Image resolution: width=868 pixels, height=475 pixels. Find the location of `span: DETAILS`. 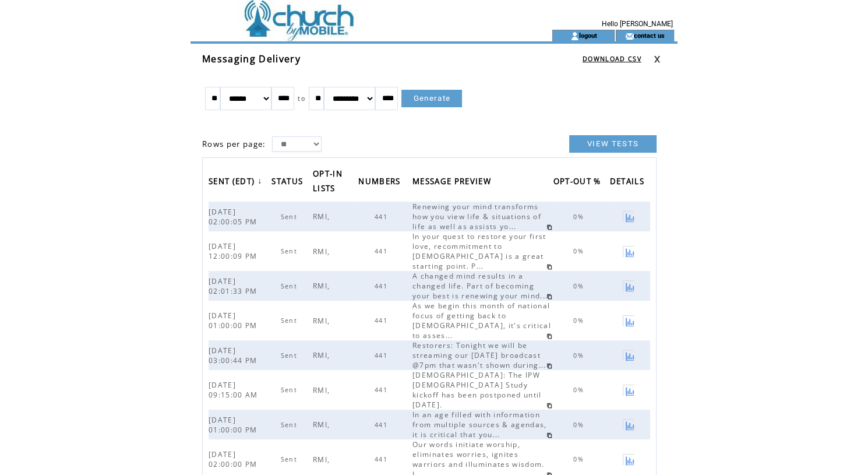

span: DETAILS is located at coordinates (629, 182).